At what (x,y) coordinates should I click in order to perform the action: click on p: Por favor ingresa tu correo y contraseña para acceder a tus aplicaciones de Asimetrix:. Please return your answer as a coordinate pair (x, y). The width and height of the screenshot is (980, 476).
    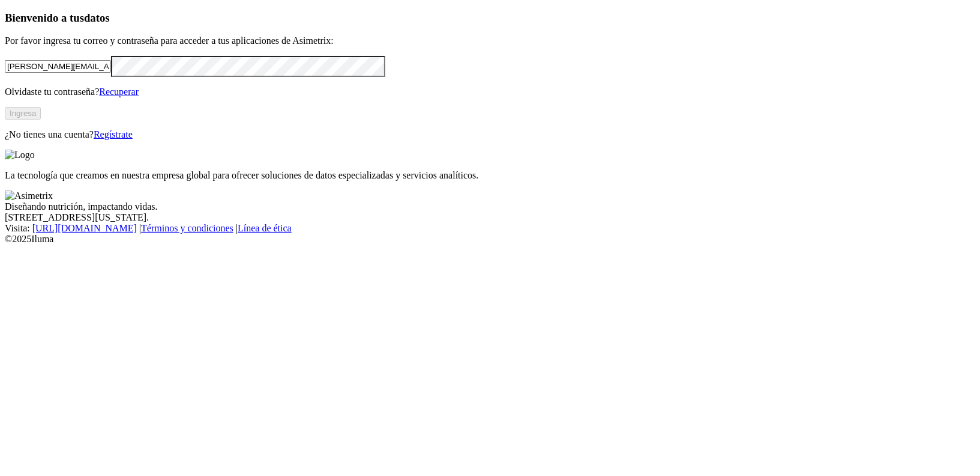
    Looking at the image, I should click on (490, 41).